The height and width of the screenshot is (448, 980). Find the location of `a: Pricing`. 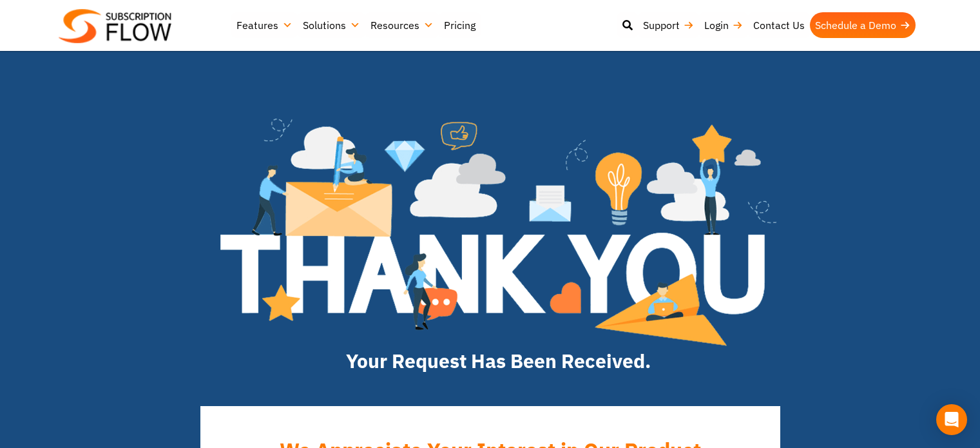

a: Pricing is located at coordinates (460, 25).